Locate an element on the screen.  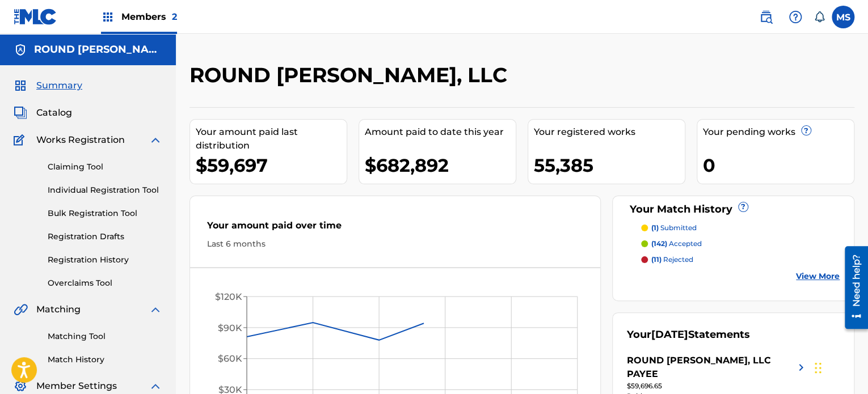
a: Bulk Registration Tool is located at coordinates (105, 213).